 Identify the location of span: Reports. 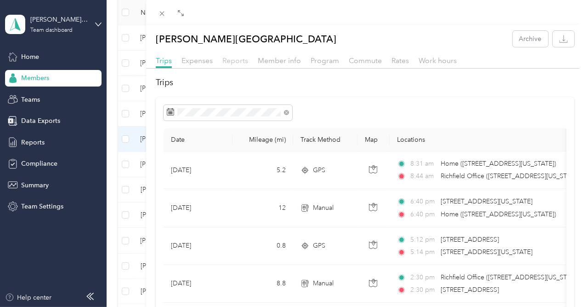
(235, 60).